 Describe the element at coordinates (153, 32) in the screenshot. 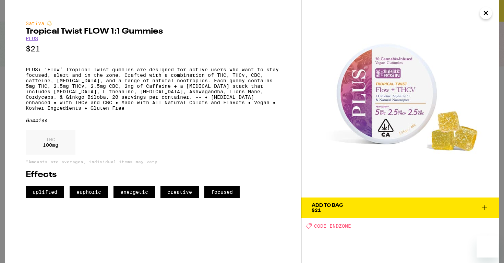

I see `h2: Tropical Twist FLOW 1:1 Gummies` at that location.